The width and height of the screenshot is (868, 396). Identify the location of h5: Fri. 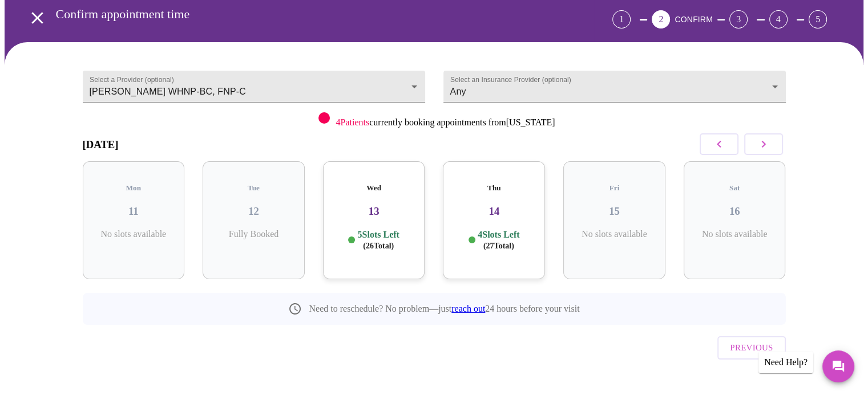
(614, 188).